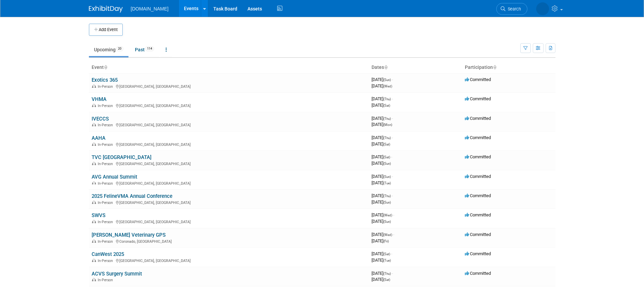 The height and width of the screenshot is (290, 644). What do you see at coordinates (120, 48) in the screenshot?
I see `span: 20` at bounding box center [120, 48].